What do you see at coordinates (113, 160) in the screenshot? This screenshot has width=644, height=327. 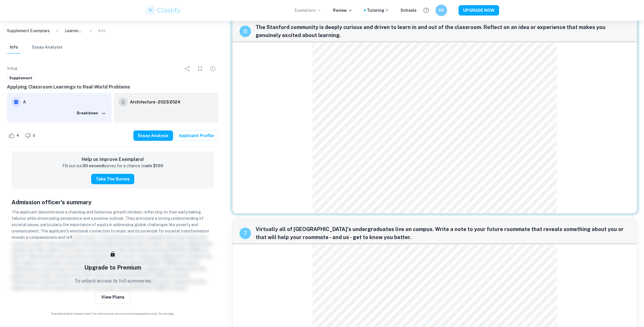 I see `h6: Help us improve Exemplars!` at bounding box center [113, 160].